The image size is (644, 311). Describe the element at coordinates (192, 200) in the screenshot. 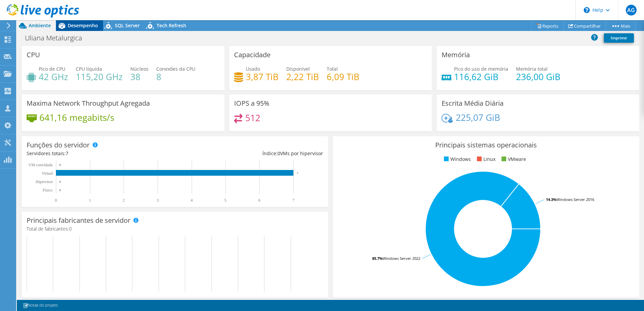

I see `text: 4` at that location.